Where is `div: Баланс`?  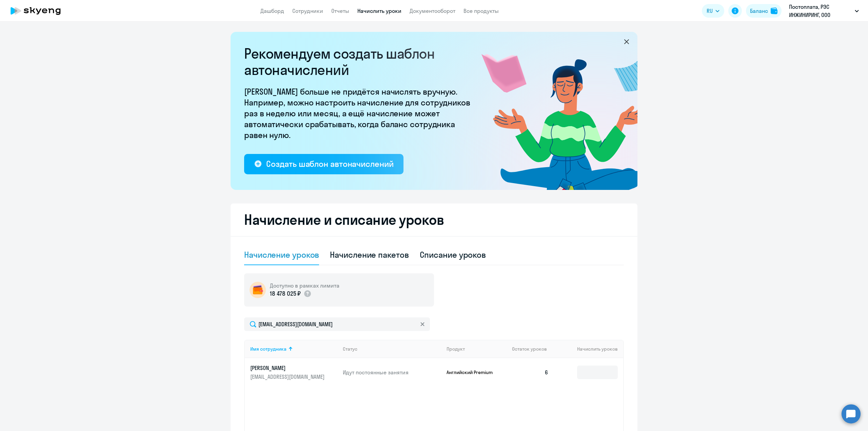 div: Баланс is located at coordinates (759, 11).